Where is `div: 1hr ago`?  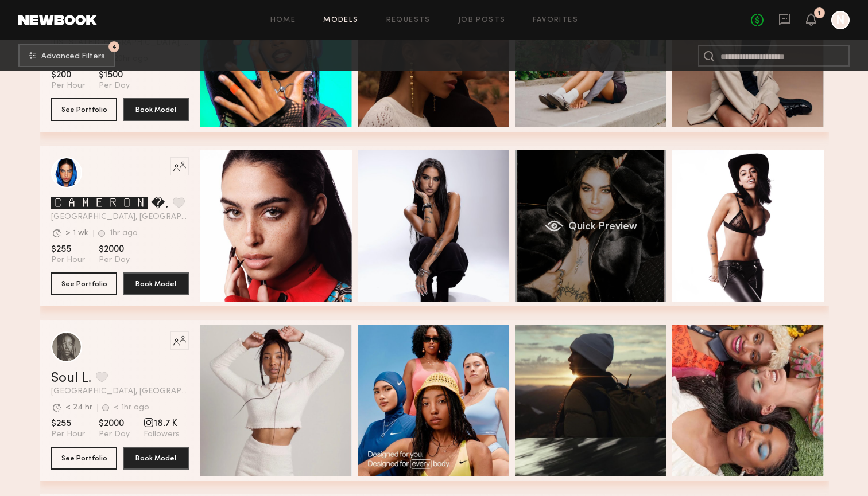 div: 1hr ago is located at coordinates (123, 233).